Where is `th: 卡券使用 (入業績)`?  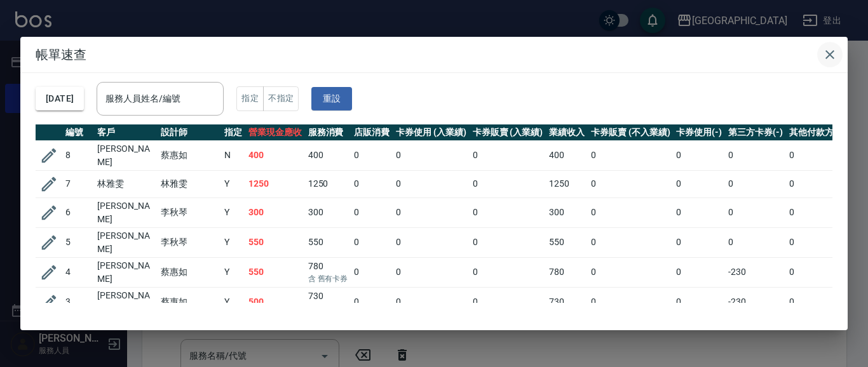
th: 卡券使用 (入業績) is located at coordinates (431, 132).